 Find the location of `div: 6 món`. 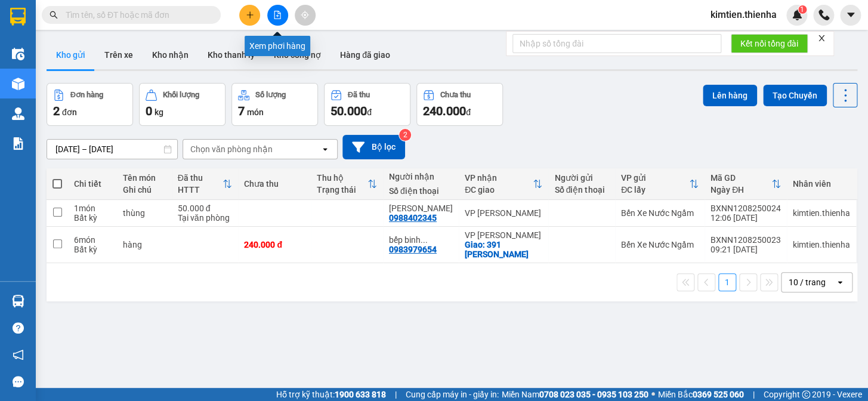

div: 6 món is located at coordinates (92, 240).